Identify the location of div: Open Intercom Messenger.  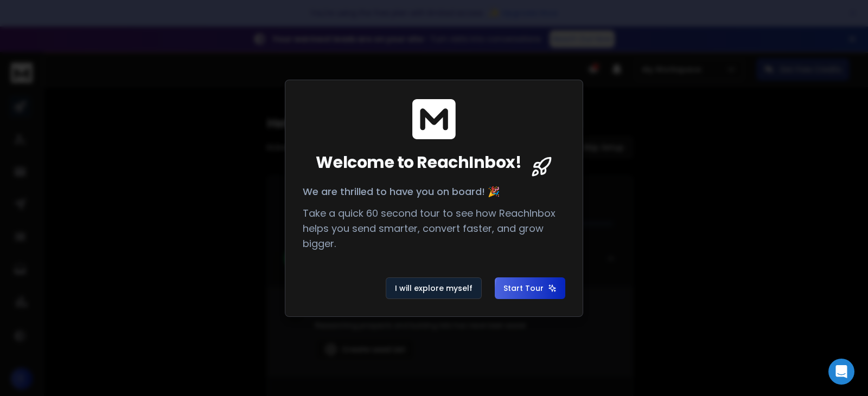
(841, 372).